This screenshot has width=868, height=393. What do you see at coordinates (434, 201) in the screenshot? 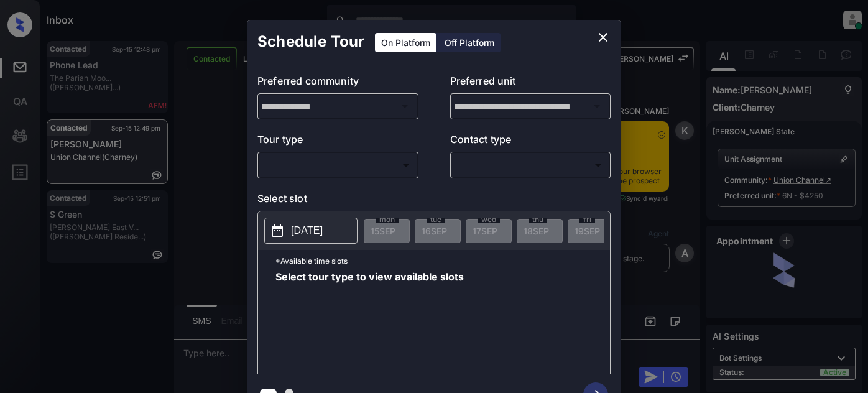
I see `p: Select slot` at bounding box center [434, 201].